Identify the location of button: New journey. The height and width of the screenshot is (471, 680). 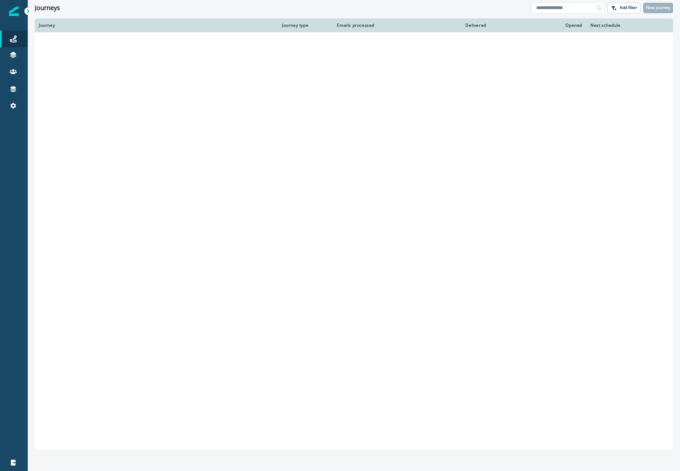
(658, 8).